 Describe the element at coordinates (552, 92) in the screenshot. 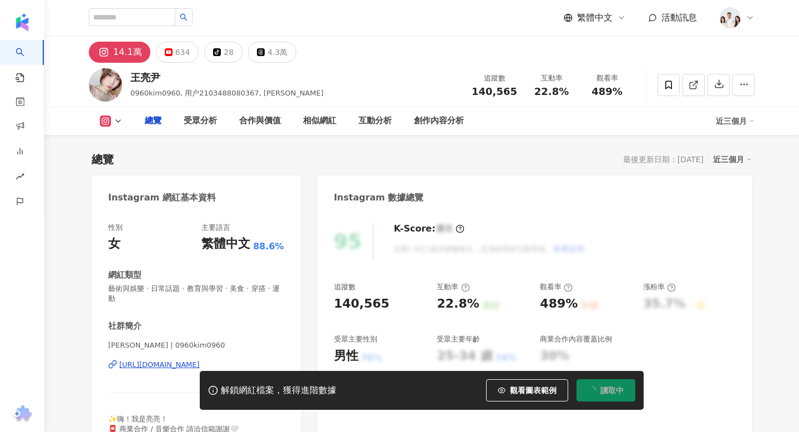

I see `span: 22.8%` at that location.